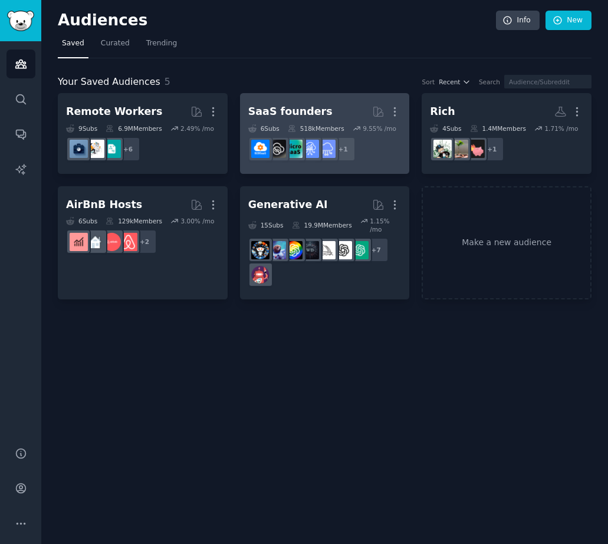 Image resolution: width=608 pixels, height=544 pixels. What do you see at coordinates (73, 44) in the screenshot?
I see `span: Saved` at bounding box center [73, 44].